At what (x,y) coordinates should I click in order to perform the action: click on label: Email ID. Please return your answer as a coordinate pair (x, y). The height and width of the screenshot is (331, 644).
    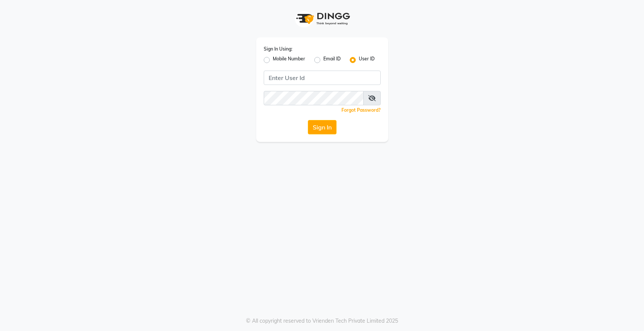
    Looking at the image, I should click on (332, 60).